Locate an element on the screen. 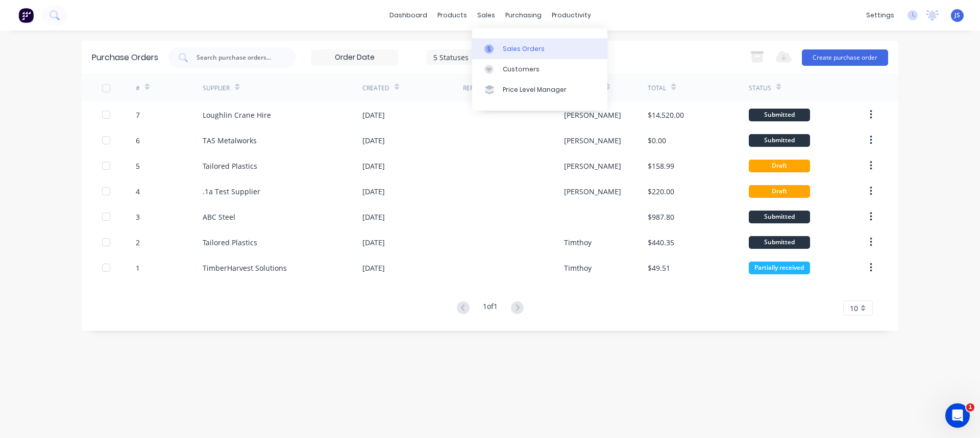  input: Search purchase orders... is located at coordinates (238, 57).